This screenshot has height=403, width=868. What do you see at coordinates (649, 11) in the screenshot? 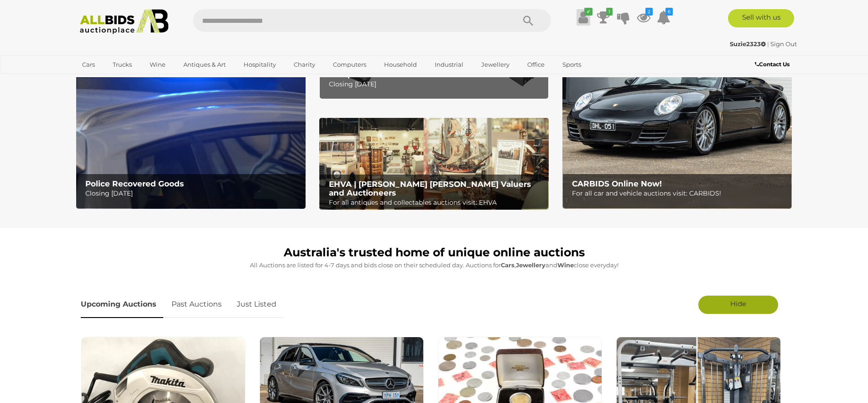
I see `i: 2` at bounding box center [649, 11].